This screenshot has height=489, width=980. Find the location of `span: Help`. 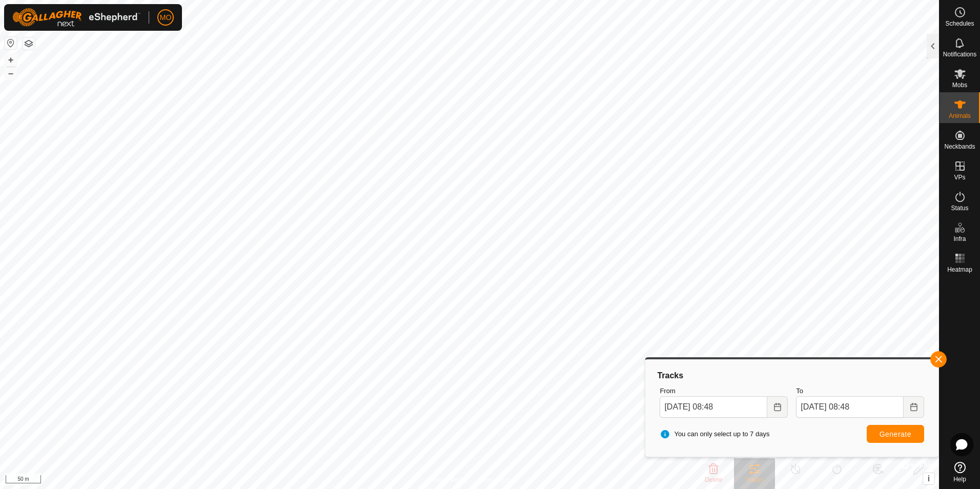

span: Help is located at coordinates (960, 479).